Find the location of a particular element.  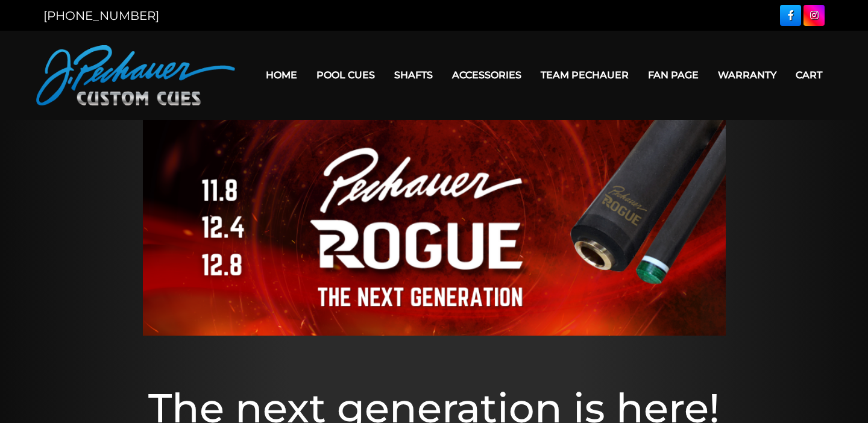

a: Team Pechauer is located at coordinates (585, 75).